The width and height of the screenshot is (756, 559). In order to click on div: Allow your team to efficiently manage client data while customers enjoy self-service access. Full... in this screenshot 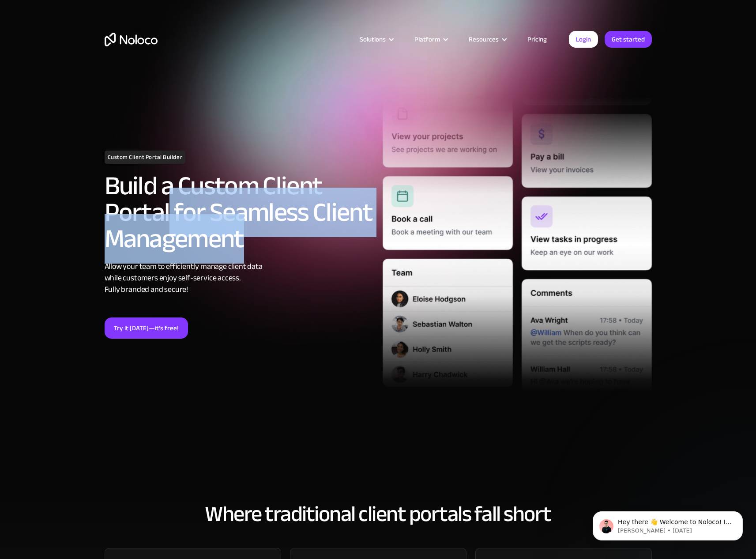, I will do `click(239, 278)`.